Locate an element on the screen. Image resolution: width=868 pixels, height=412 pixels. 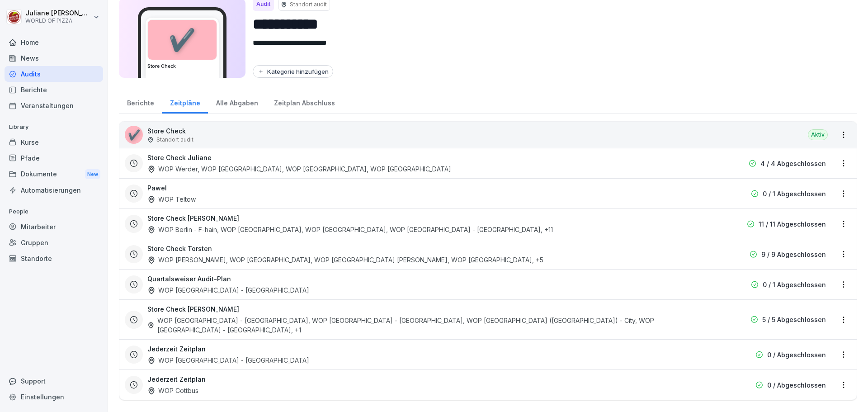
p: Store Check is located at coordinates (171, 130).